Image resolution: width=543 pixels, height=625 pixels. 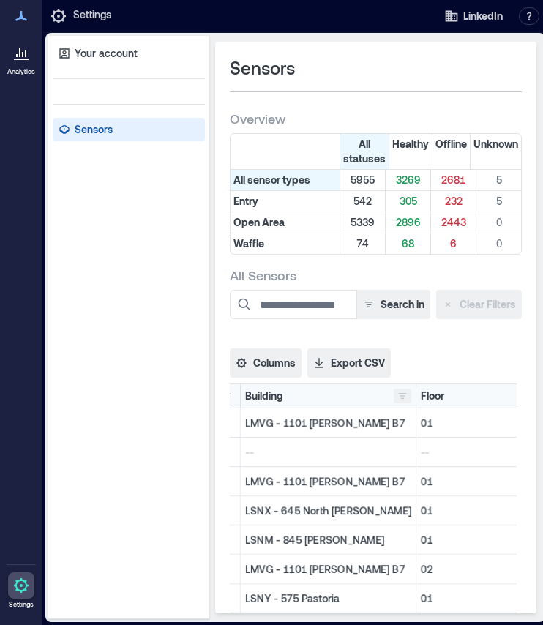 I want to click on span: Sensors, so click(x=262, y=68).